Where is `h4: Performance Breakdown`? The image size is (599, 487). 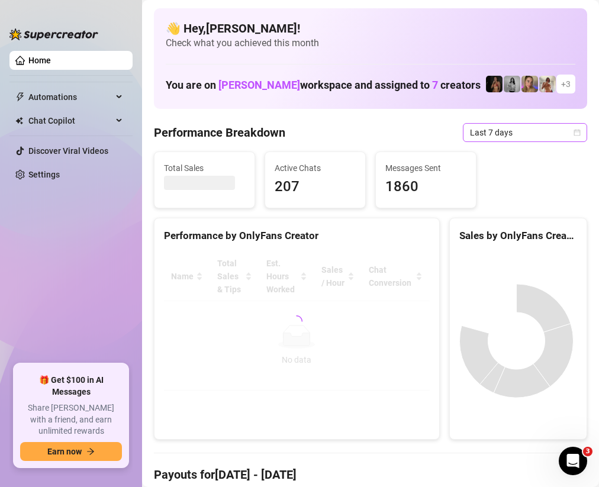 h4: Performance Breakdown is located at coordinates (220, 133).